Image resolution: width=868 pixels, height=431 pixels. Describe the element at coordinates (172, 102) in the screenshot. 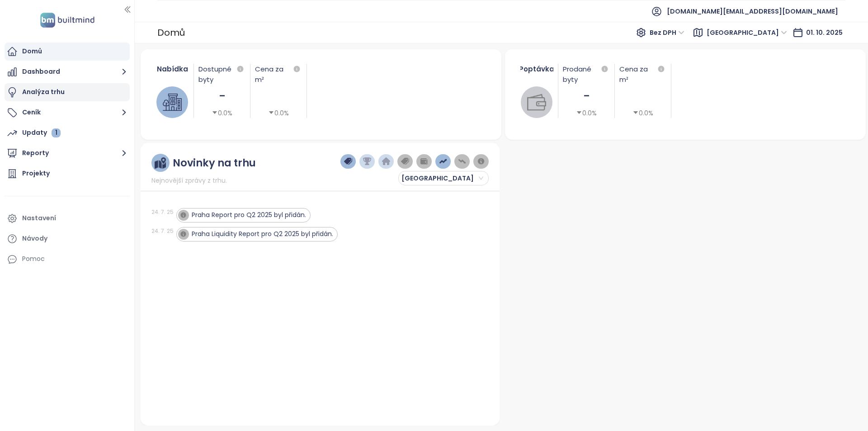

I see `img: house` at that location.